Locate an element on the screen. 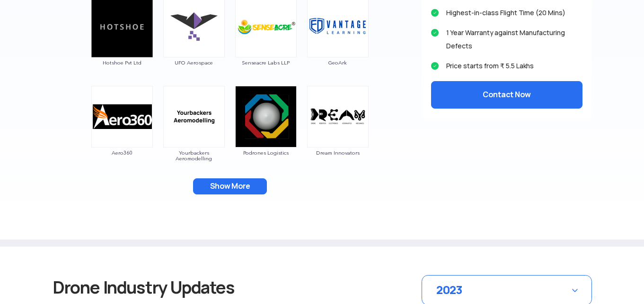  li: Price starts from ₹ 5.5 Lakhs is located at coordinates (507, 66).